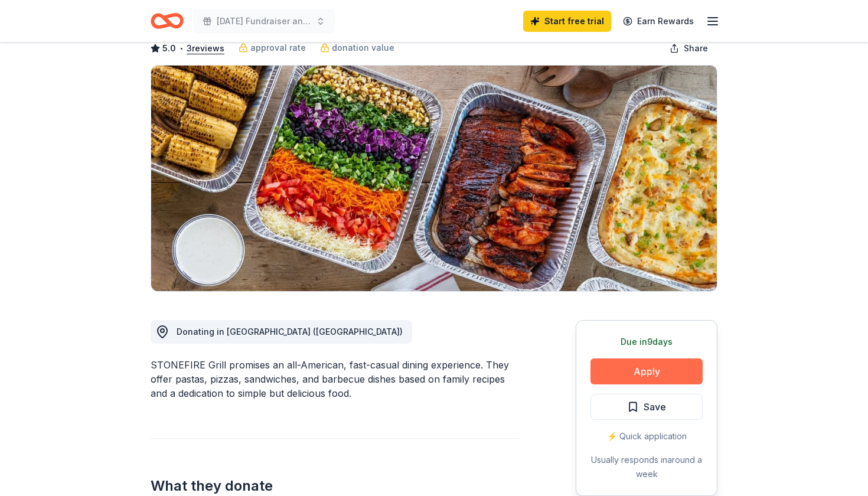 The width and height of the screenshot is (868, 496). What do you see at coordinates (658, 21) in the screenshot?
I see `a: Earn Rewards` at bounding box center [658, 21].